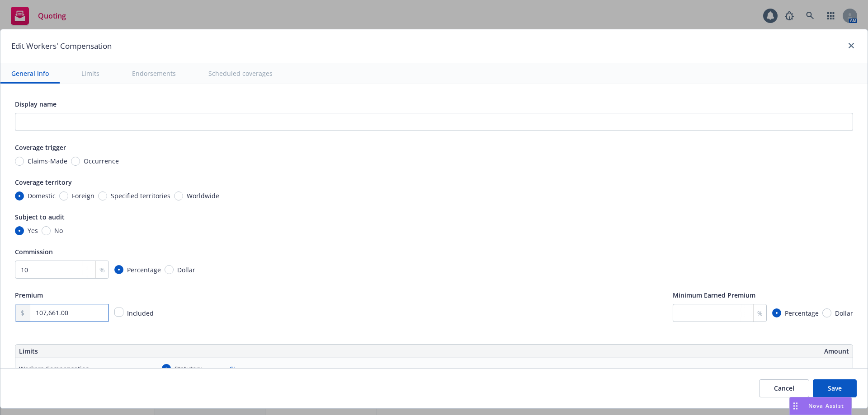 Image resolution: width=868 pixels, height=415 pixels. What do you see at coordinates (20, 231) in the screenshot?
I see `input: Yes` at bounding box center [20, 231].